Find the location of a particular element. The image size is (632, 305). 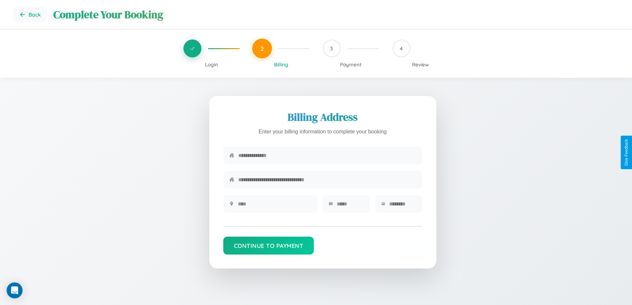

span: Review is located at coordinates (421, 64).